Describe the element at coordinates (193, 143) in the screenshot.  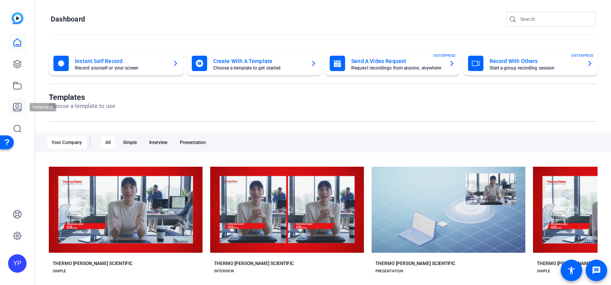
I see `div: Presentation` at that location.